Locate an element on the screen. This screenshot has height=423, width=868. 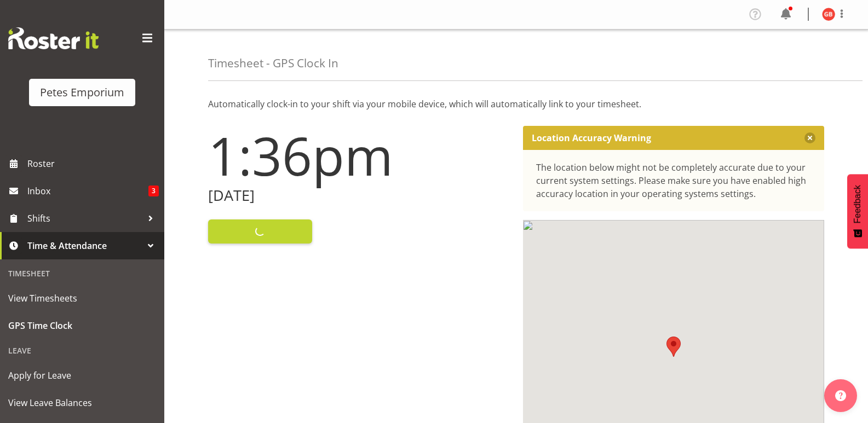
h4: Timesheet - GPS Clock In is located at coordinates (273, 63).